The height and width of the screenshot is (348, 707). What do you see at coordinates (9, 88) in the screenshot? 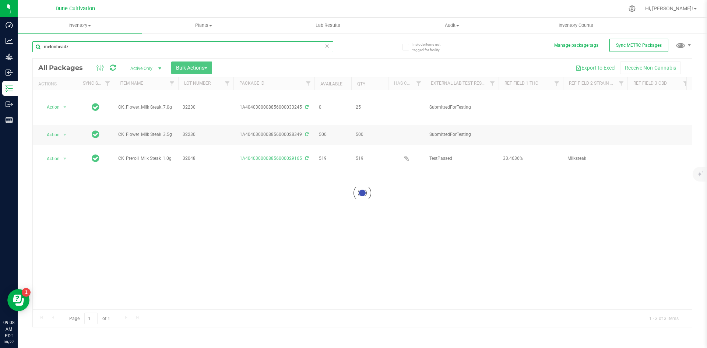
I see `inline-svg: Inventory` at bounding box center [9, 88].